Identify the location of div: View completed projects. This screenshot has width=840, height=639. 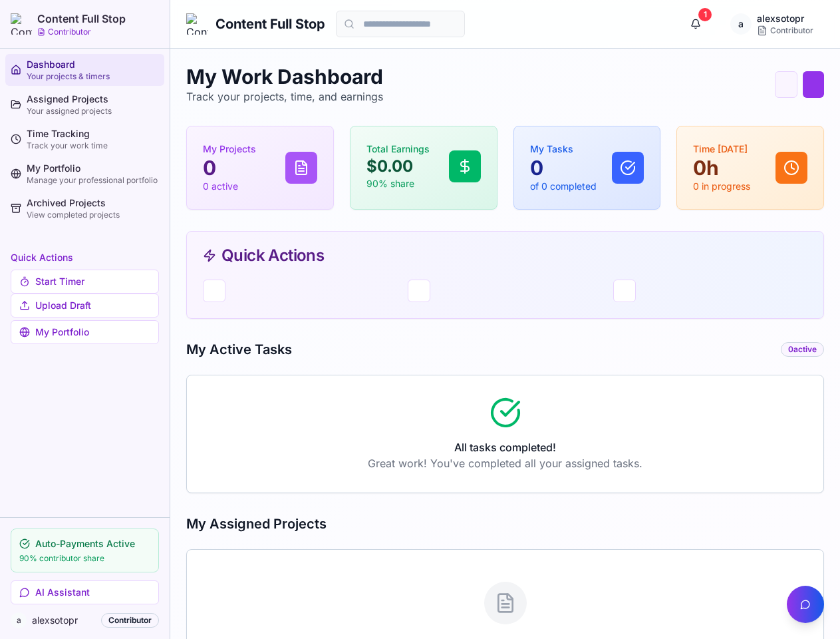
(92, 215).